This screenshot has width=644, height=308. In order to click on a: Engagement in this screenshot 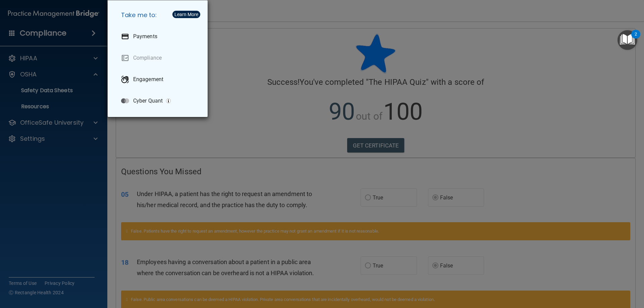, I will do `click(159, 80)`.